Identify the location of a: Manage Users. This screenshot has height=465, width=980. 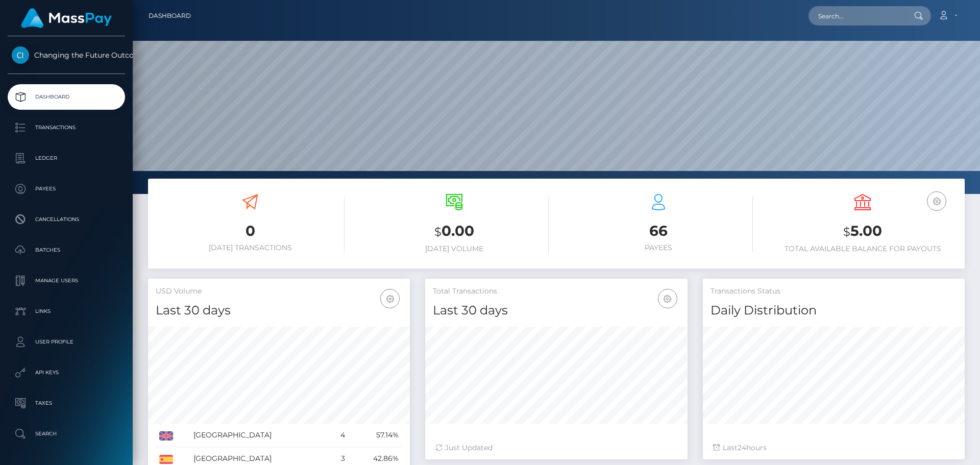
(66, 280).